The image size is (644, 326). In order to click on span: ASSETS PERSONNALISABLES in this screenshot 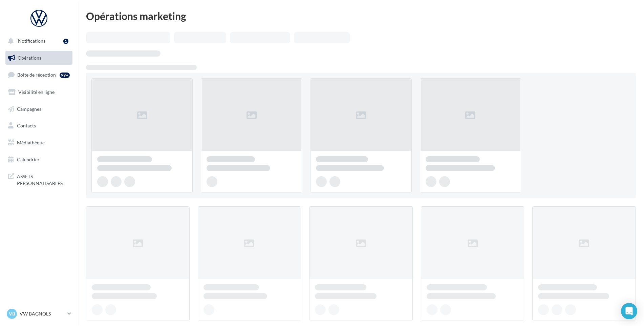, I will do `click(43, 179)`.